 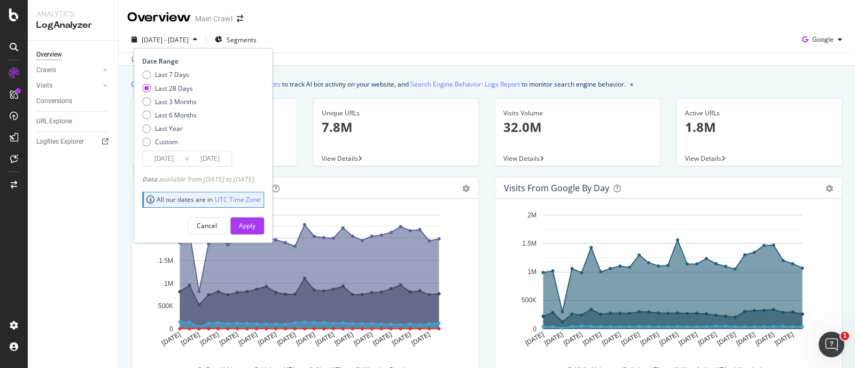 I want to click on div: Last update, so click(x=160, y=59).